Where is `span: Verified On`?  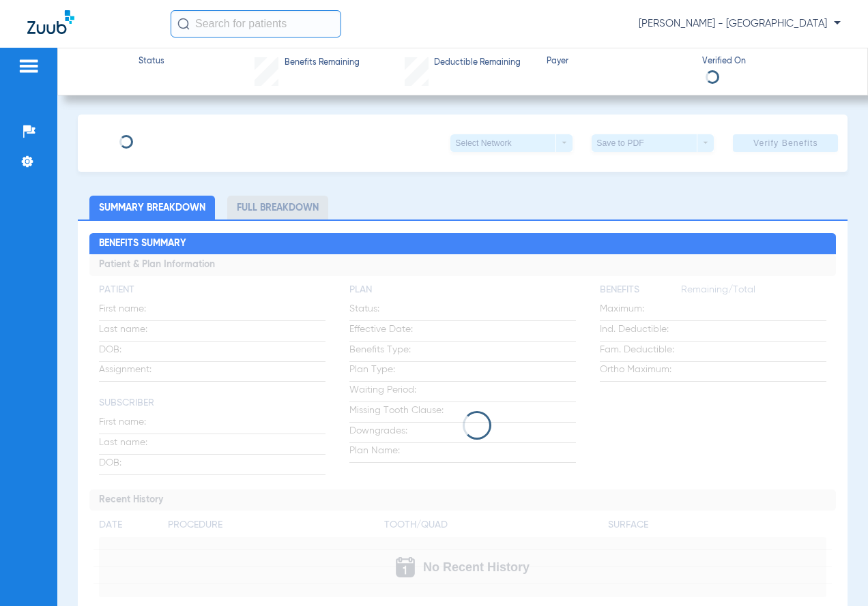 span: Verified On is located at coordinates (774, 62).